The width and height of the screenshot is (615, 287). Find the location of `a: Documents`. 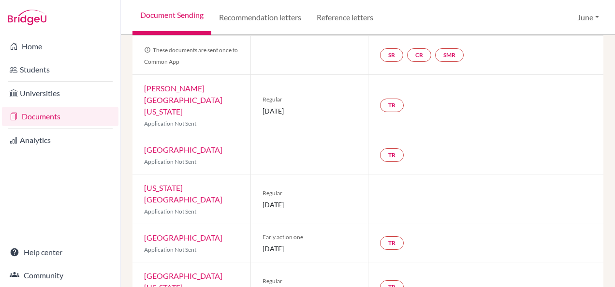

a: Documents is located at coordinates (60, 116).